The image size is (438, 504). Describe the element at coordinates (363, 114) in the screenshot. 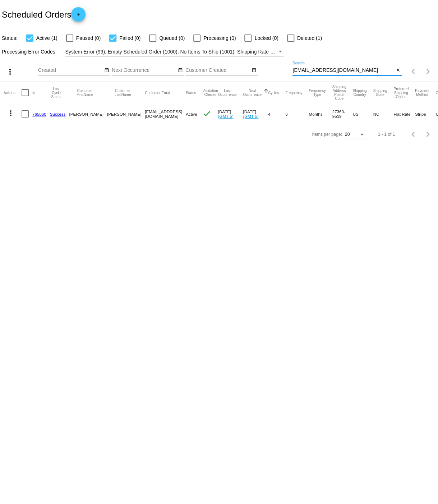

I see `mat-cell: US` at that location.